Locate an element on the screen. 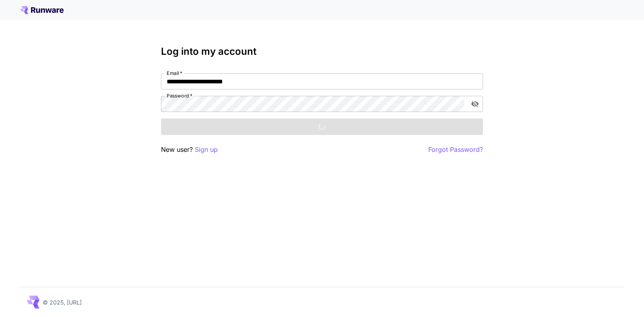 The height and width of the screenshot is (317, 644). p: New user? is located at coordinates (189, 149).